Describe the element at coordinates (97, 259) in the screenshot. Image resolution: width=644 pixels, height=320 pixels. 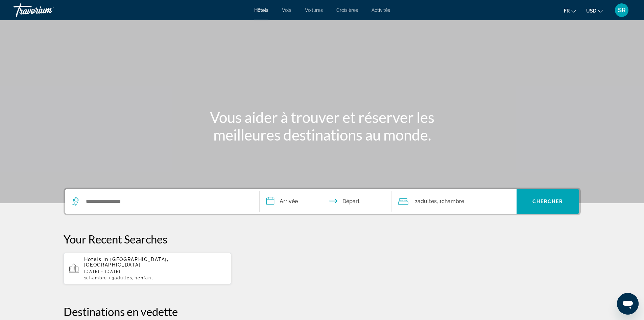
I see `span: Hotels in` at that location.